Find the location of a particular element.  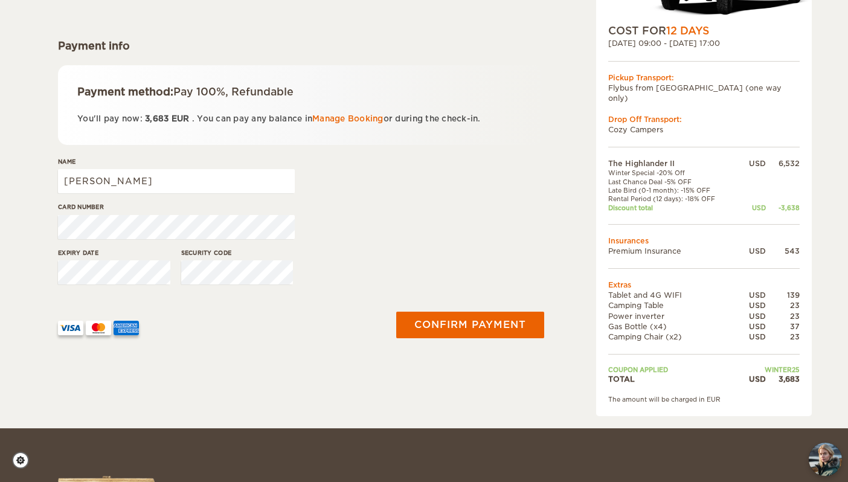

label: Security code is located at coordinates (237, 252).